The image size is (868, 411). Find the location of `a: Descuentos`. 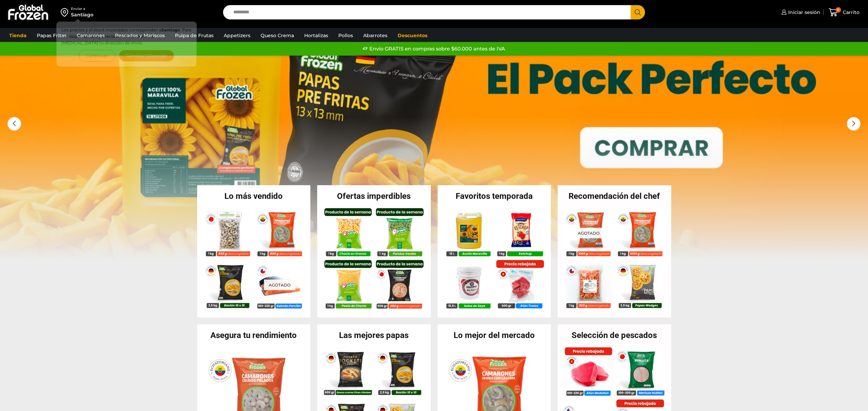

a: Descuentos is located at coordinates (413, 35).